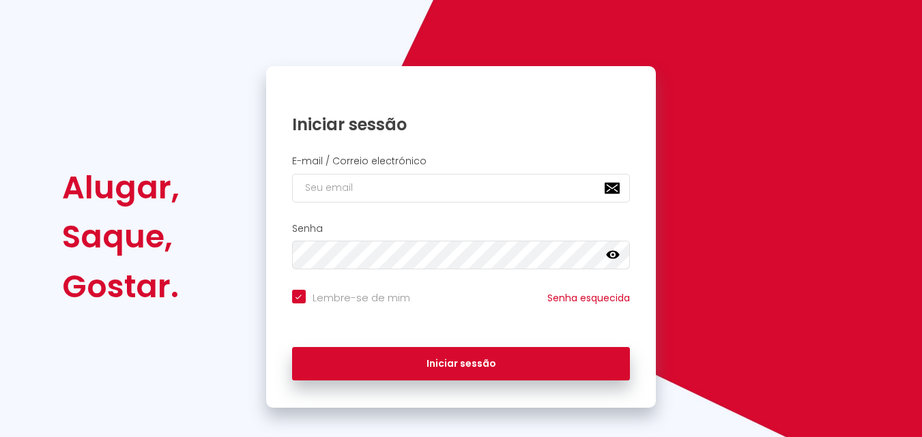 The image size is (922, 437). What do you see at coordinates (31, 26) in the screenshot?
I see `button: Ouvrir le widget de chat LiveChat` at bounding box center [31, 26].